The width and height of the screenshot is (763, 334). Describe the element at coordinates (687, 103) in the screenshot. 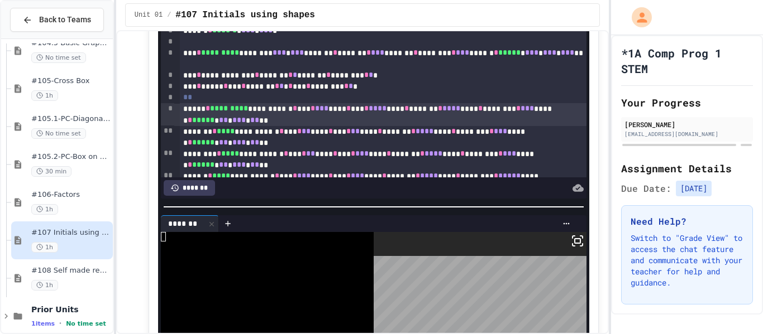

I see `h2: Your Progress` at that location.